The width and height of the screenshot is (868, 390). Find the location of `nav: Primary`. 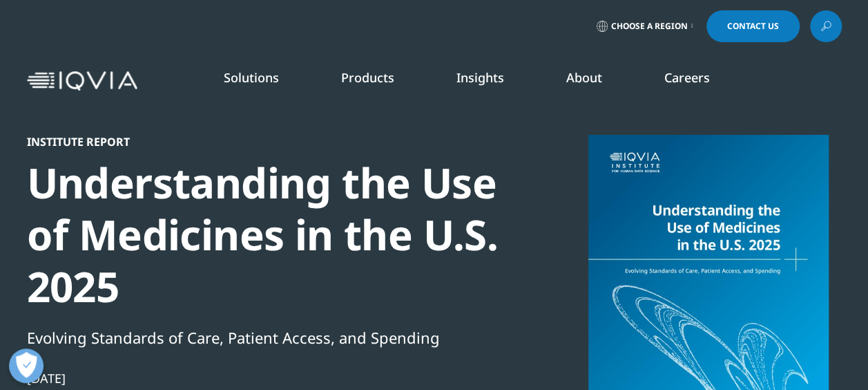

nav: Primary is located at coordinates (492, 81).